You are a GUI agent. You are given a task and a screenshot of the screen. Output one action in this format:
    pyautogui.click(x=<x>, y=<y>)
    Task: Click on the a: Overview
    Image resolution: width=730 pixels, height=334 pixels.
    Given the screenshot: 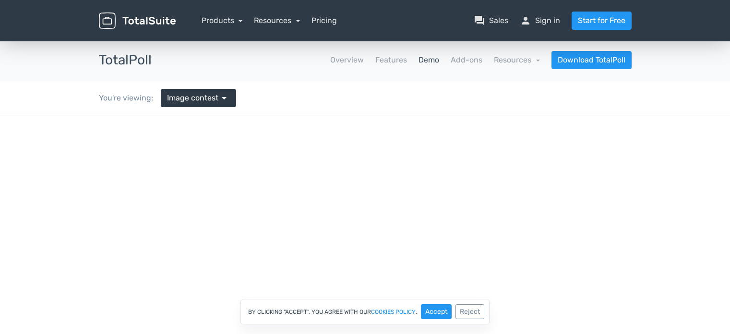 What is the action you would take?
    pyautogui.click(x=347, y=60)
    